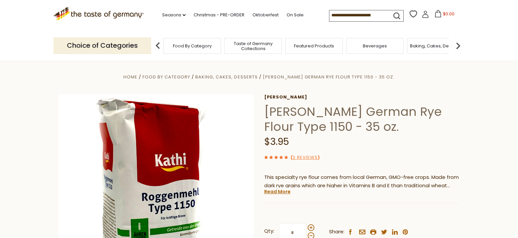  What do you see at coordinates (102, 45) in the screenshot?
I see `p: Choice of Categories` at bounding box center [102, 45].